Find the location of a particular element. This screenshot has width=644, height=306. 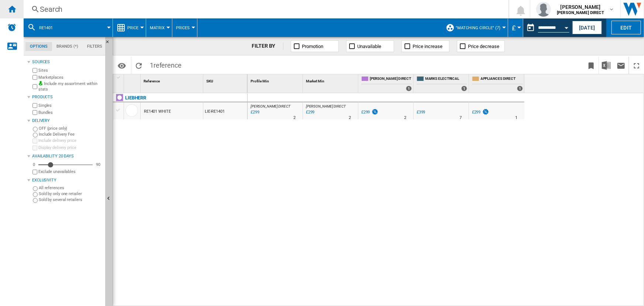

div: 1 offers sold by APPLIANCES DIRECT is located at coordinates (520, 88).